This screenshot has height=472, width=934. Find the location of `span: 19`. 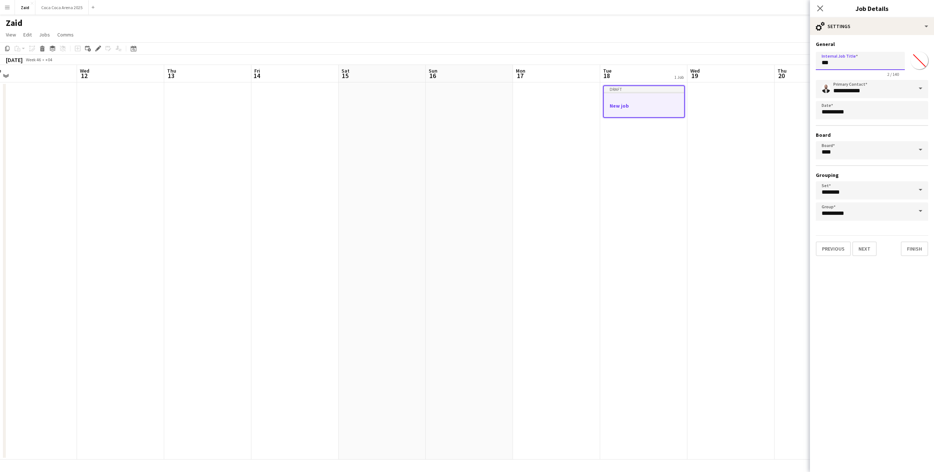

span: 19 is located at coordinates (695, 76).